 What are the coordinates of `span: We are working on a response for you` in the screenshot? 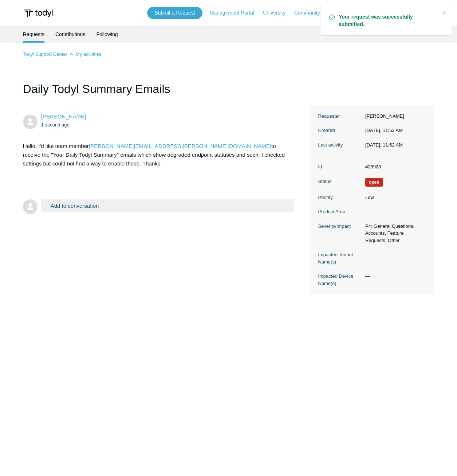 It's located at (374, 182).